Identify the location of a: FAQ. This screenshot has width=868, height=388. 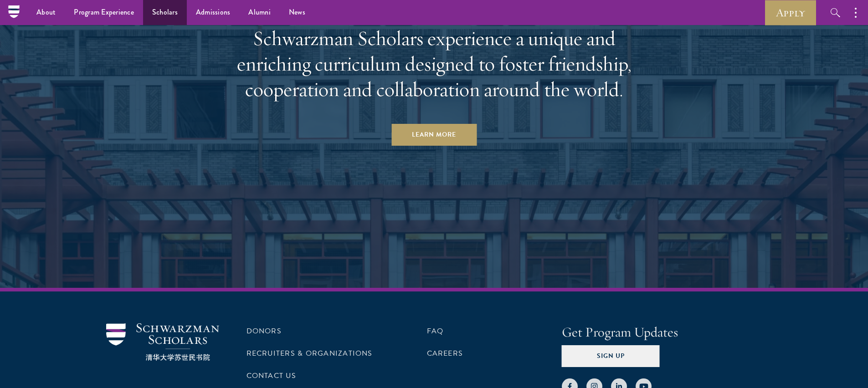
(435, 331).